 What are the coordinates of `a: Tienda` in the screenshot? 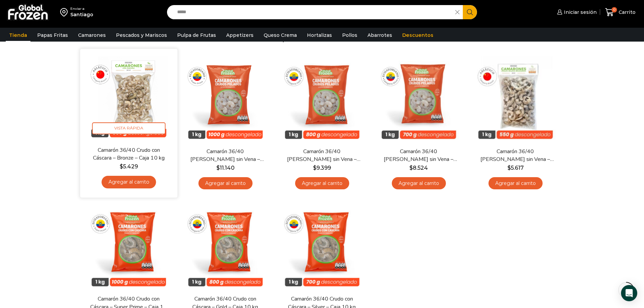 It's located at (18, 35).